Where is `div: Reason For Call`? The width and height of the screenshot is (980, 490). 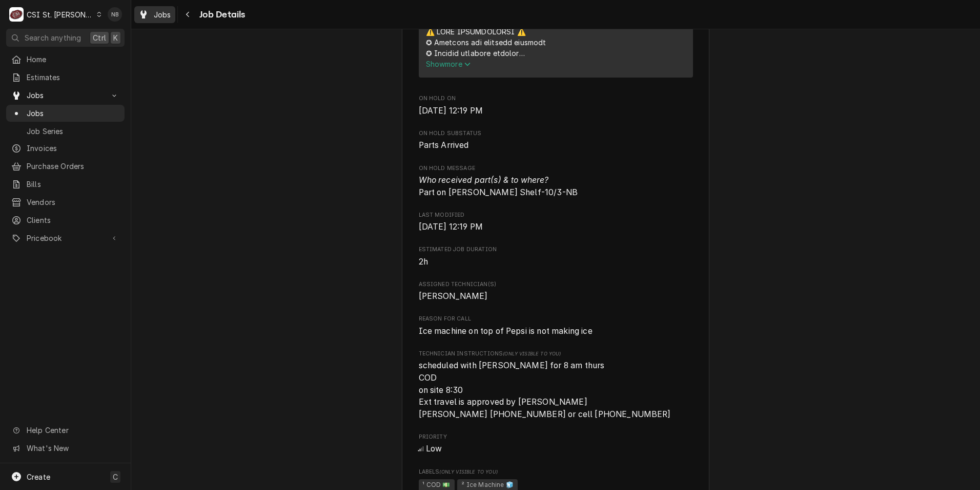
div: Reason For Call is located at coordinates (556, 325).